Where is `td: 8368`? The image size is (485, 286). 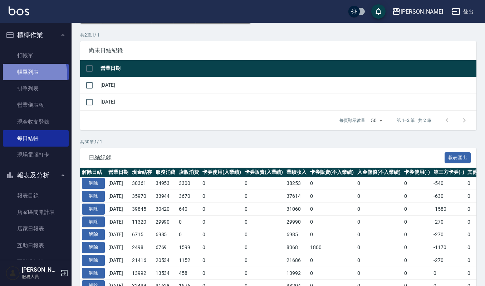 td: 8368 is located at coordinates (297, 247).